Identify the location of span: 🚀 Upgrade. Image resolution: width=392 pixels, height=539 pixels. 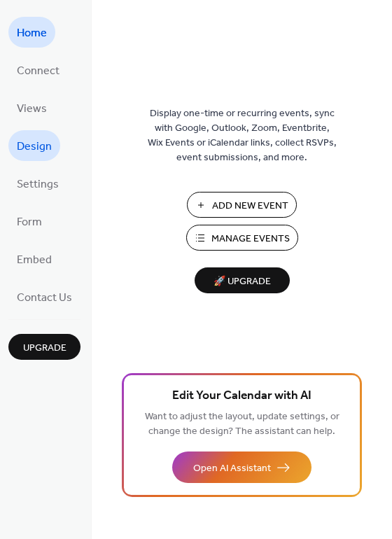
(242, 281).